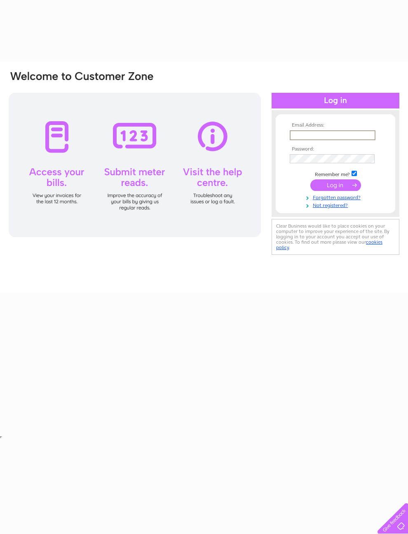 Image resolution: width=408 pixels, height=534 pixels. I want to click on th: Password:, so click(335, 149).